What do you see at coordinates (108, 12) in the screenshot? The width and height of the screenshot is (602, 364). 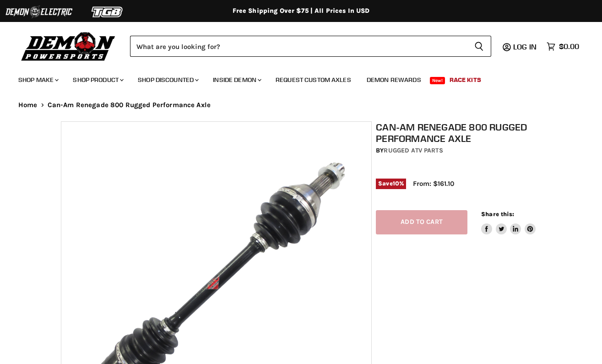 I see `img: TGB Logo 2` at bounding box center [108, 12].